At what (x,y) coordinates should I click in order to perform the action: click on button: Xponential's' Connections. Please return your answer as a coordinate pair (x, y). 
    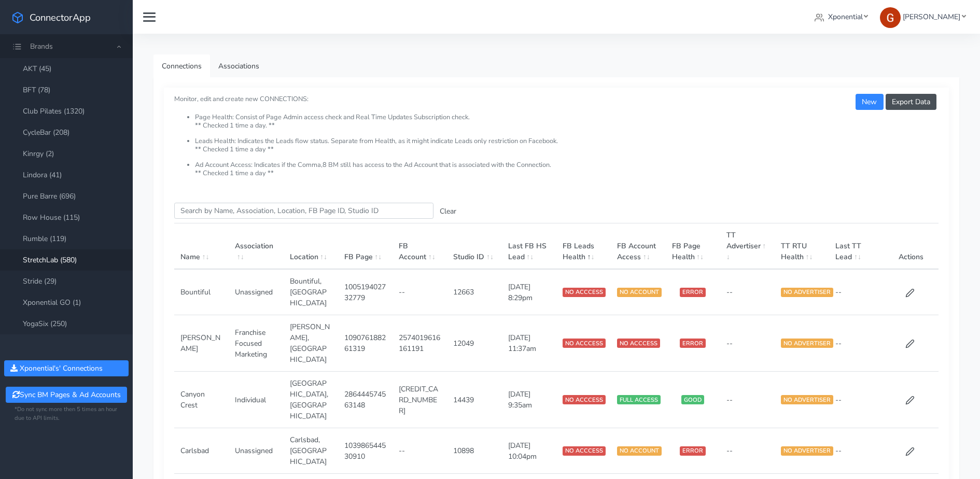
    Looking at the image, I should click on (66, 367).